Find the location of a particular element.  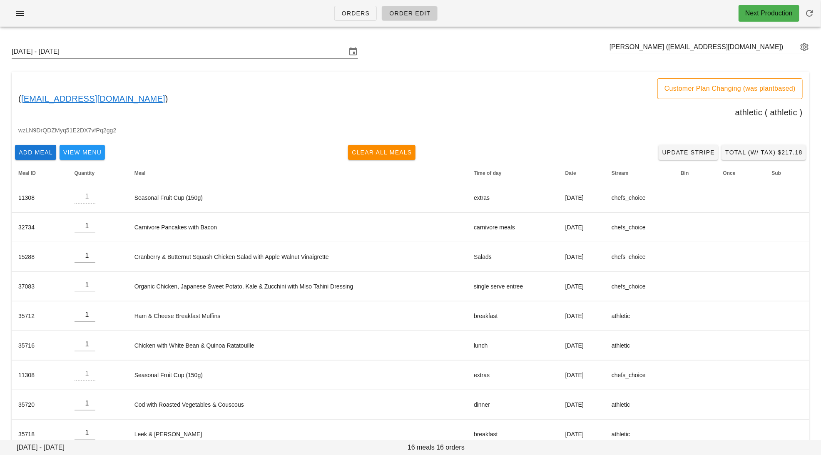

span: Meal is located at coordinates (140, 173).